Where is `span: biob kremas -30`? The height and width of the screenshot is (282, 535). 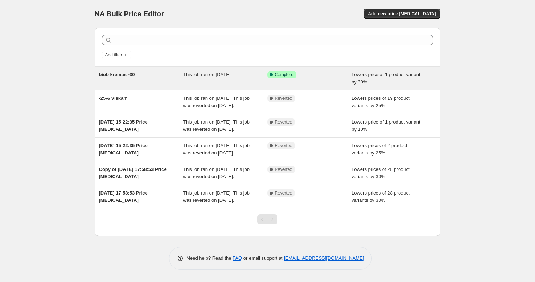 span: biob kremas -30 is located at coordinates (117, 74).